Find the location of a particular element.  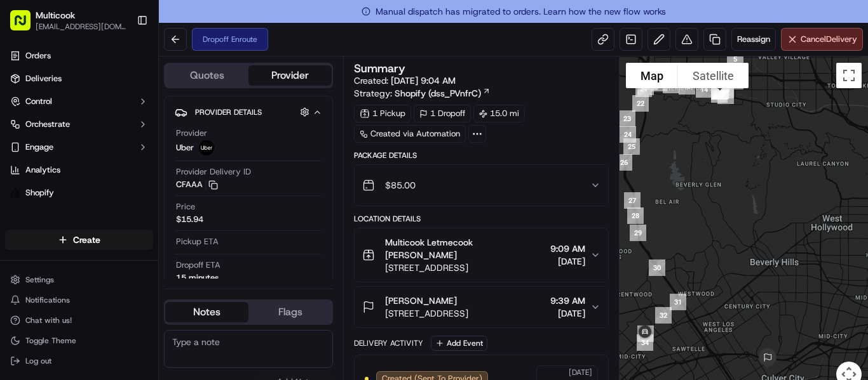

button: Provider Details is located at coordinates (248, 112).